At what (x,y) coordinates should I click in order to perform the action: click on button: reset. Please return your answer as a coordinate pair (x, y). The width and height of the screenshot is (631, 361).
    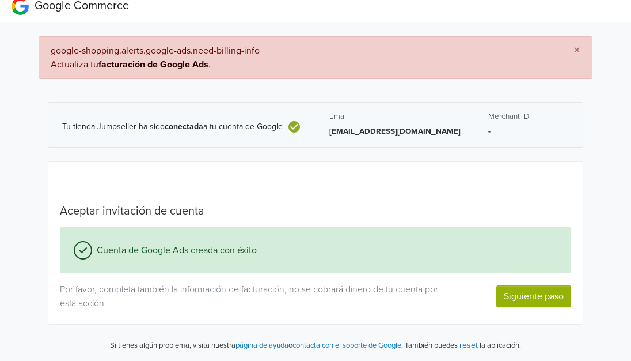
    Looking at the image, I should click on (469, 345).